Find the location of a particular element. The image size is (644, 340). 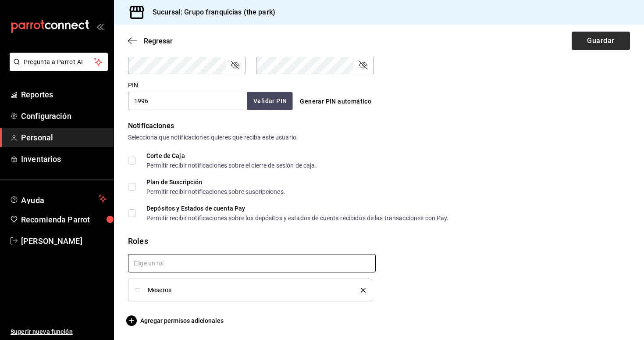

div: Notificaciones is located at coordinates (379, 126).